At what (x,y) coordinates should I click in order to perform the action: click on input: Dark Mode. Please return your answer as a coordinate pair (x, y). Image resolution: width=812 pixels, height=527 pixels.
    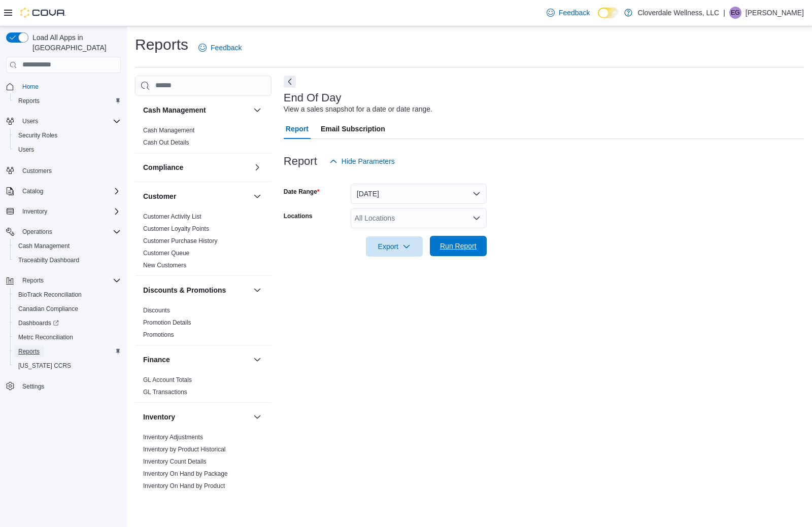
    Looking at the image, I should click on (608, 12).